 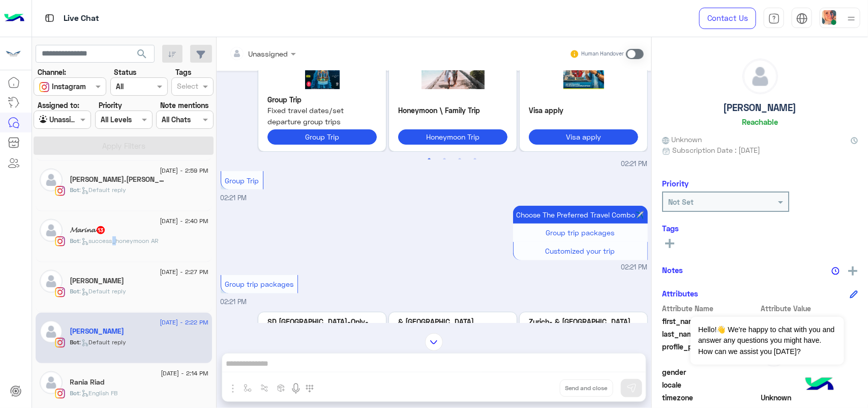 What do you see at coordinates (710, 320) in the screenshot?
I see `span: first_name` at bounding box center [710, 320].